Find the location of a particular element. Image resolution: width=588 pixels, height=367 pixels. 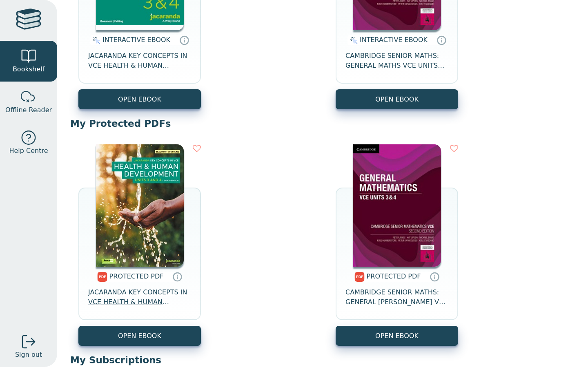

span: JACARANDA KEY CONCEPTS IN VCE HEALTH & HUMAN DEVELOPMENT UNITS 3&4 PRINT & LEARNON EBOOK 8E is located at coordinates (140, 297).